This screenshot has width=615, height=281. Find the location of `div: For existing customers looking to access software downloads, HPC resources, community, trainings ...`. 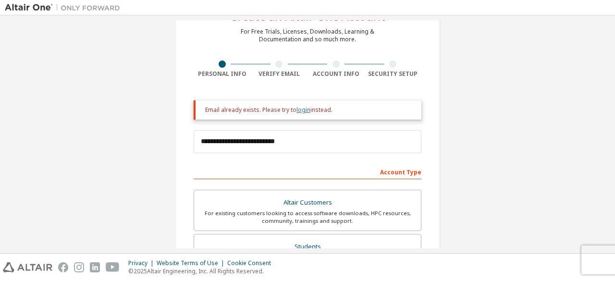

div: For existing customers looking to access software downloads, HPC resources, community, trainings ... is located at coordinates (308, 217).